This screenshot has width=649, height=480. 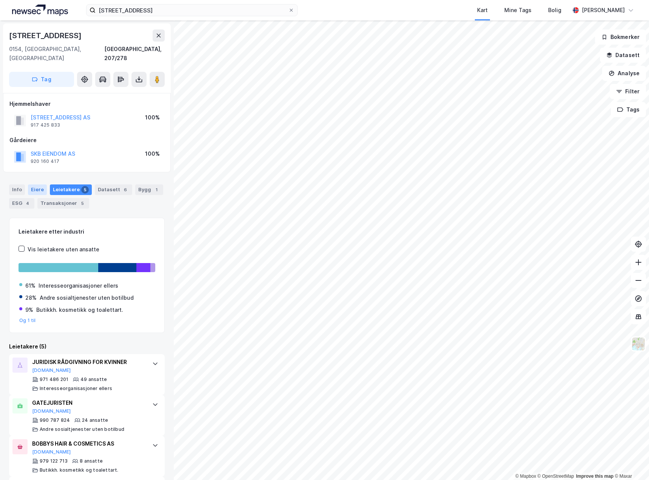 I want to click on button: Datasett, so click(x=623, y=55).